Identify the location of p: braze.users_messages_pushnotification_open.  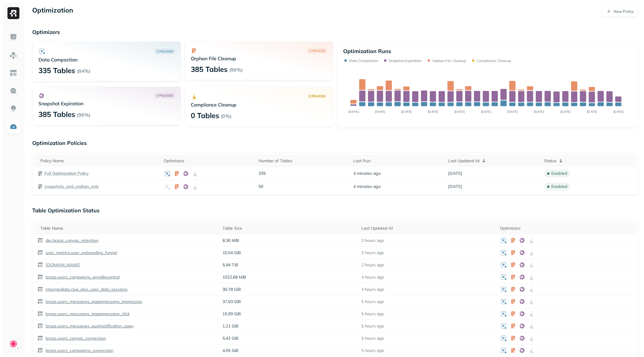
(89, 326).